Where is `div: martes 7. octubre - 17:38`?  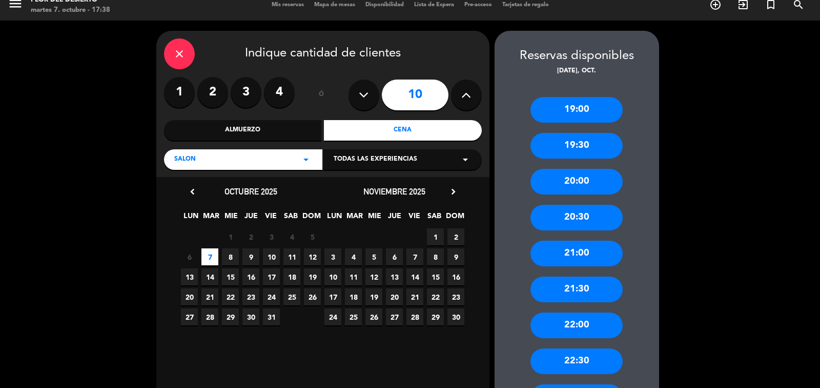
div: martes 7. octubre - 17:38 is located at coordinates (70, 10).